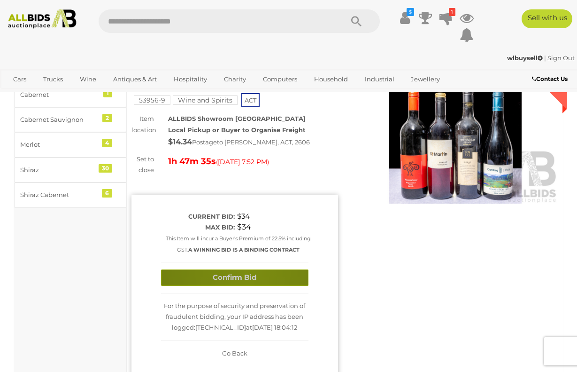 The image size is (577, 372). What do you see at coordinates (22, 94) in the screenshot?
I see `a: Office` at bounding box center [22, 94].